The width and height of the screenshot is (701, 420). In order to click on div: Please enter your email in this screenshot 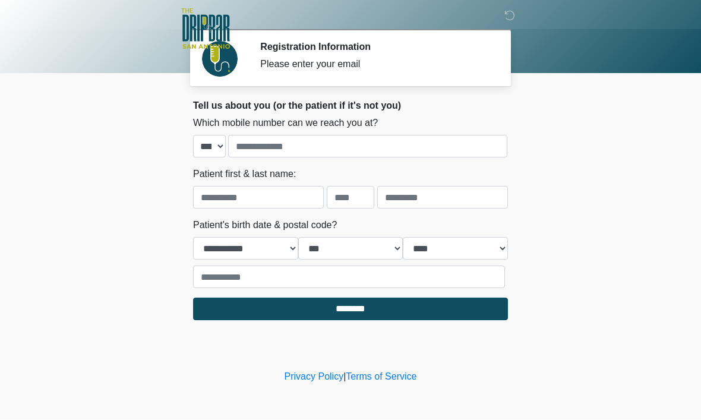, I will do `click(375, 65)`.